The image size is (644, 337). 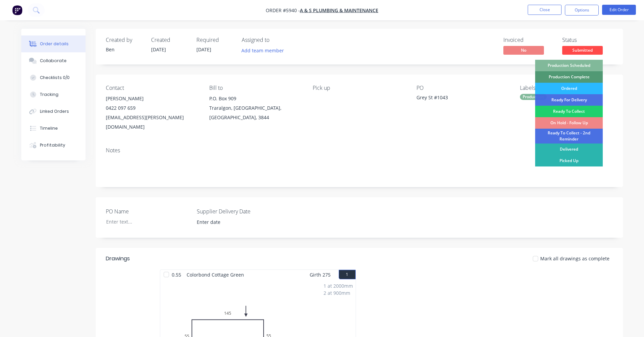 What do you see at coordinates (53, 129) in the screenshot?
I see `button: Timeline` at bounding box center [53, 129].